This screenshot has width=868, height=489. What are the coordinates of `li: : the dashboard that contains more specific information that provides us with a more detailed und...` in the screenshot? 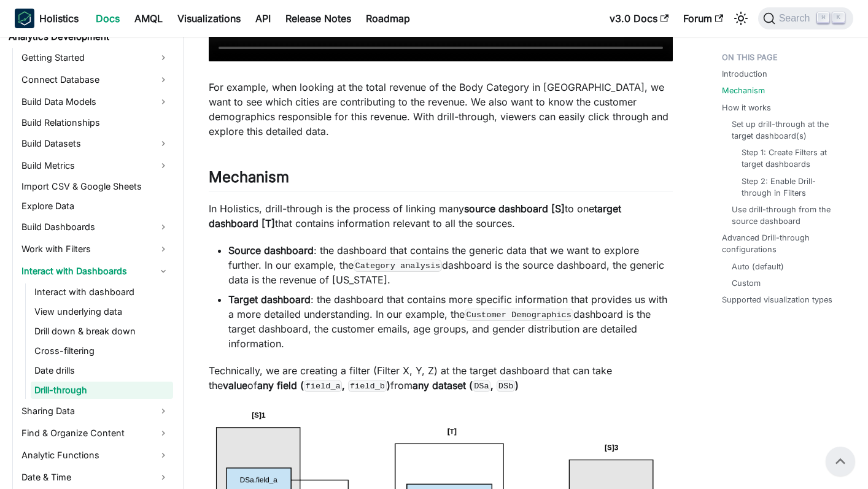 It's located at (451, 321).